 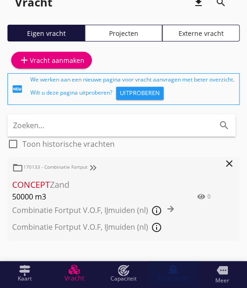 What do you see at coordinates (46, 33) in the screenshot?
I see `div: Eigen vracht` at bounding box center [46, 33].